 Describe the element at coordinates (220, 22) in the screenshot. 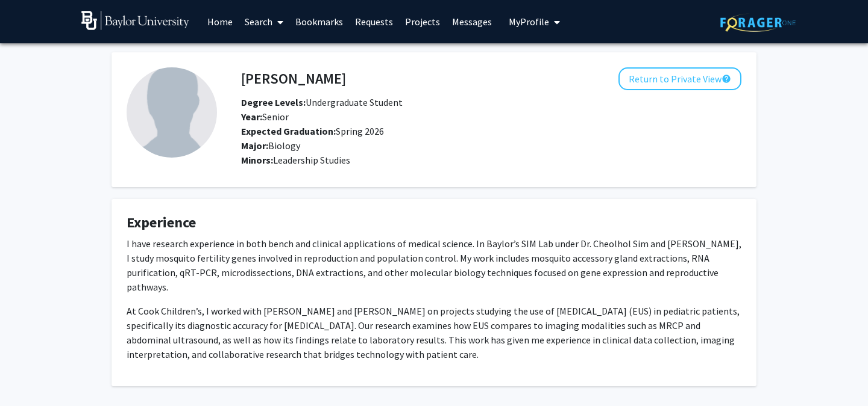

I see `a: Home` at that location.